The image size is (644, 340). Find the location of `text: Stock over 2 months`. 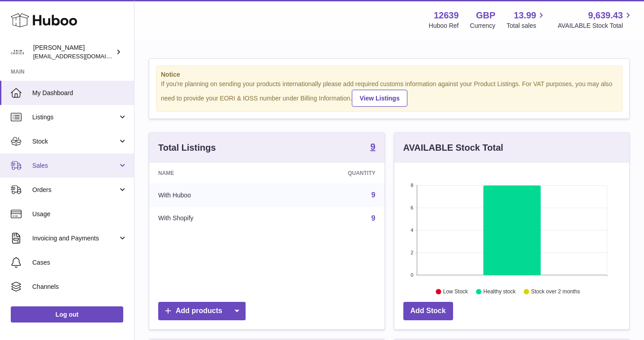

text: Stock over 2 months is located at coordinates (555, 291).